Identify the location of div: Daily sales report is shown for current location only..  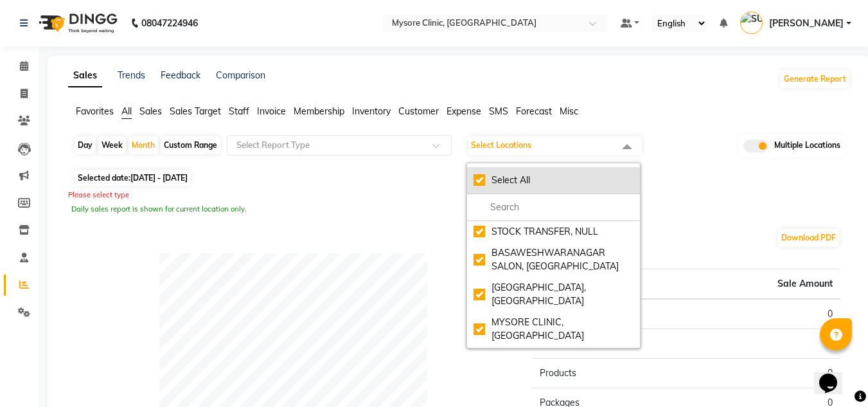
(459, 209).